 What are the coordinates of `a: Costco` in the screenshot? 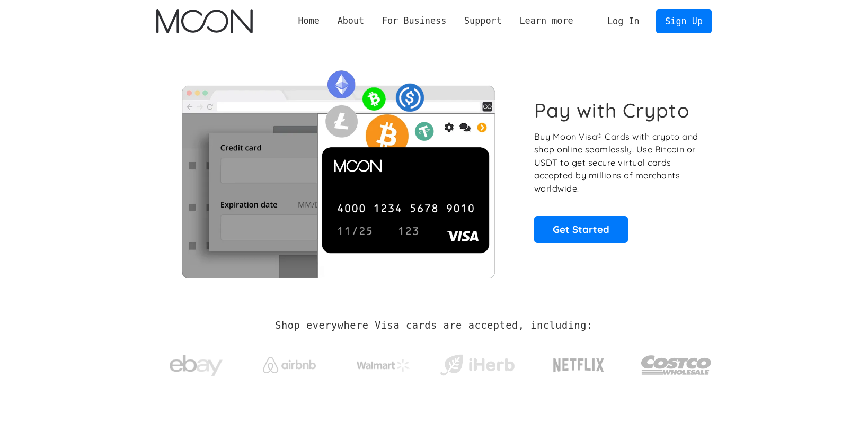 It's located at (676, 362).